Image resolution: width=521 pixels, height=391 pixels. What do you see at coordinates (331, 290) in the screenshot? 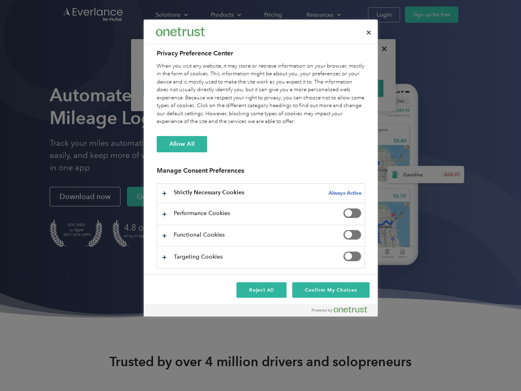
I see `button: Confirm My Choices` at bounding box center [331, 290].